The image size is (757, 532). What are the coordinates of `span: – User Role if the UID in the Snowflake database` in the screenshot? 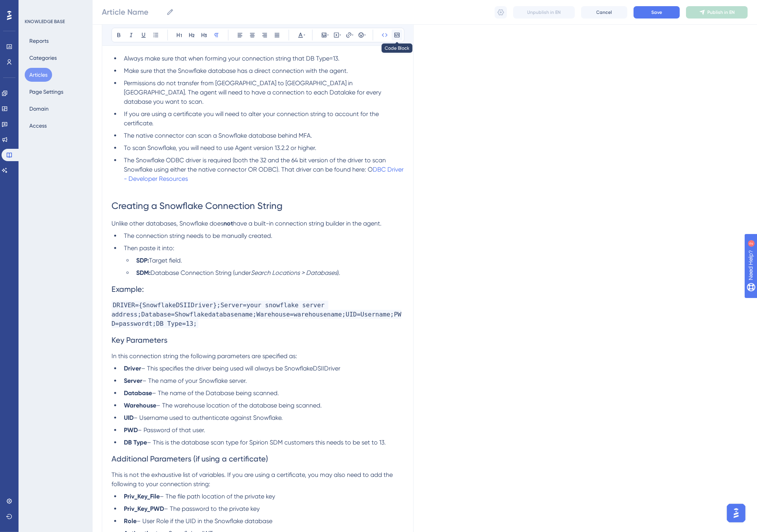 It's located at (205, 522).